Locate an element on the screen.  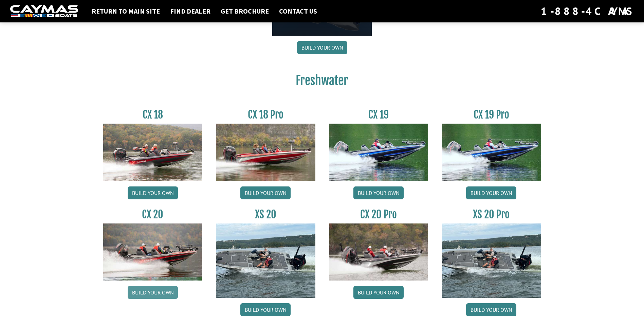
img: CX-20Pro_thumbnail.jpg is located at coordinates (379, 252).